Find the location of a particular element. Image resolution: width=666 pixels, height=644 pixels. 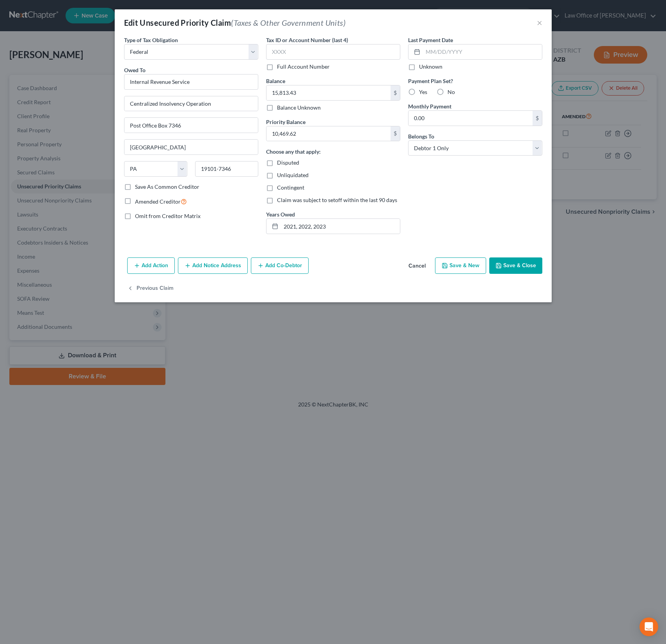

input: Enter city... is located at coordinates (191, 147).